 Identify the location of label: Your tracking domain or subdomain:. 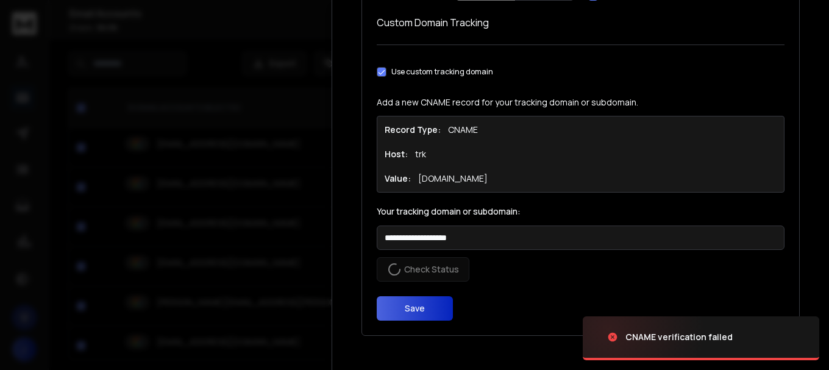
(580, 211).